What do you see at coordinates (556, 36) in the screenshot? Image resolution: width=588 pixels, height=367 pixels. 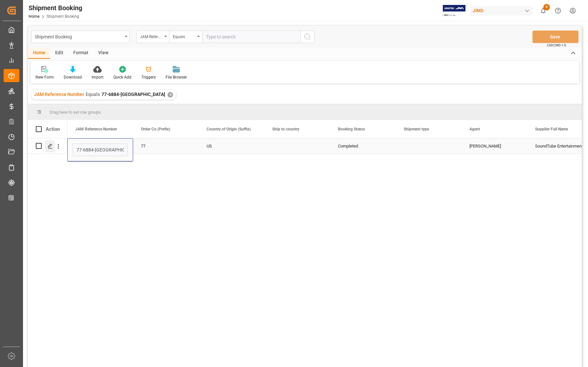 I see `button: Save` at bounding box center [556, 36].